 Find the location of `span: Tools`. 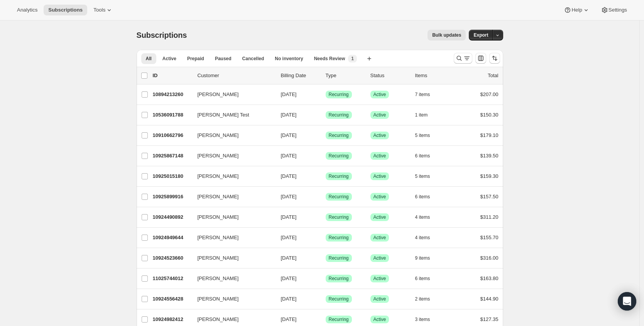

span: Tools is located at coordinates (99, 10).